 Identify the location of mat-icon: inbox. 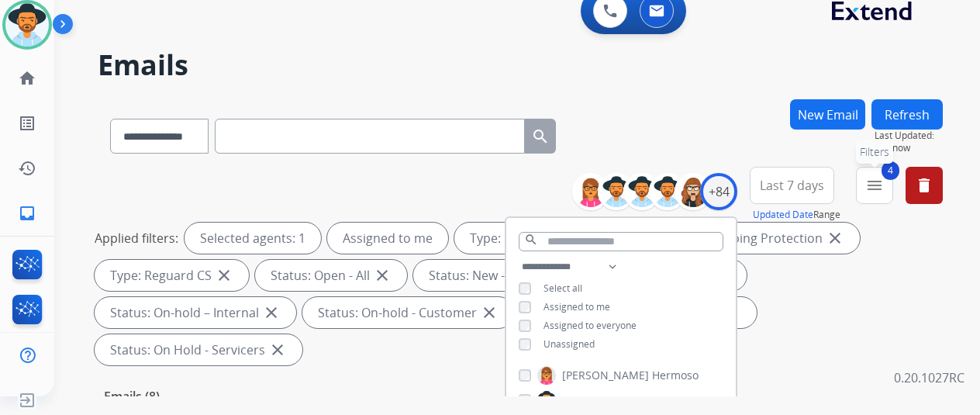
(27, 213).